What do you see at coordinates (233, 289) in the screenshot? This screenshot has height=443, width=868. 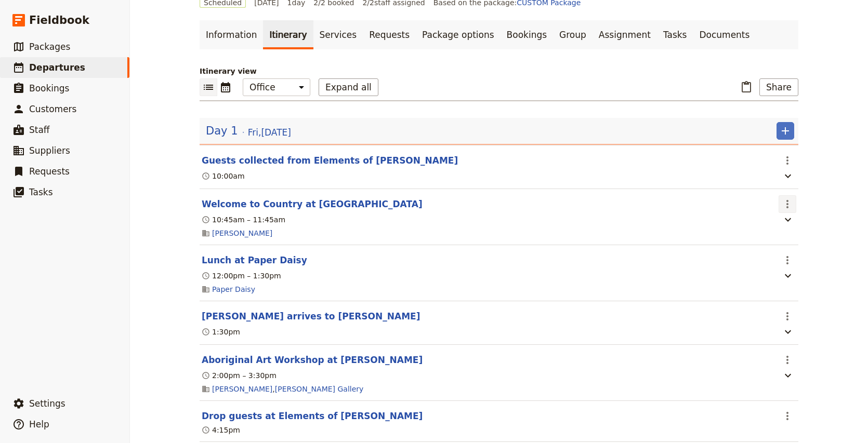 I see `a: Paper Daisy` at bounding box center [233, 289].